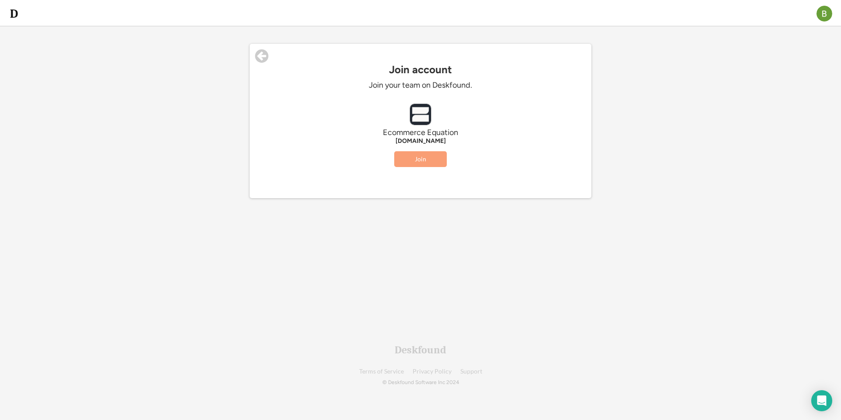 The width and height of the screenshot is (841, 420). I want to click on div: Open Intercom Messenger, so click(822, 400).